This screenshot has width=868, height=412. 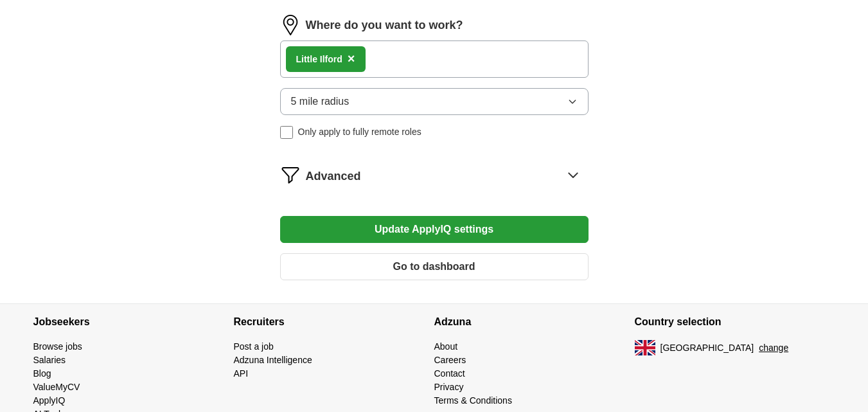 What do you see at coordinates (290, 25) in the screenshot?
I see `img: location.png` at bounding box center [290, 25].